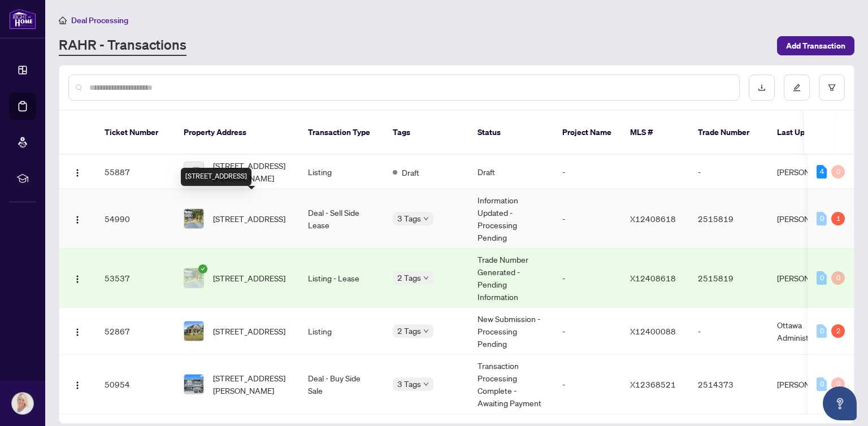  What do you see at coordinates (511, 172) in the screenshot?
I see `td: Draft` at bounding box center [511, 172].